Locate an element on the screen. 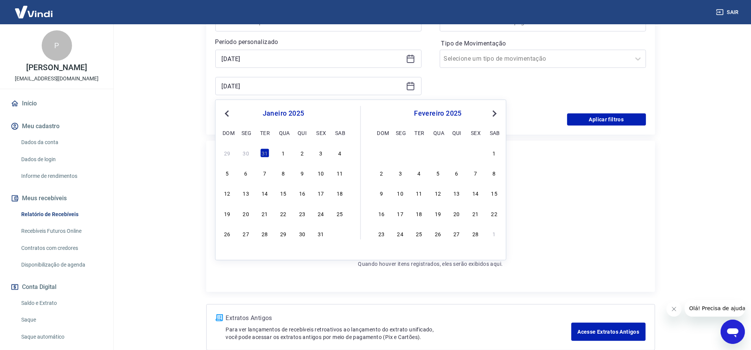 The height and width of the screenshot is (350, 751). div: Choose terça-feira, 31 de dezembro de 2024 is located at coordinates (264, 153).